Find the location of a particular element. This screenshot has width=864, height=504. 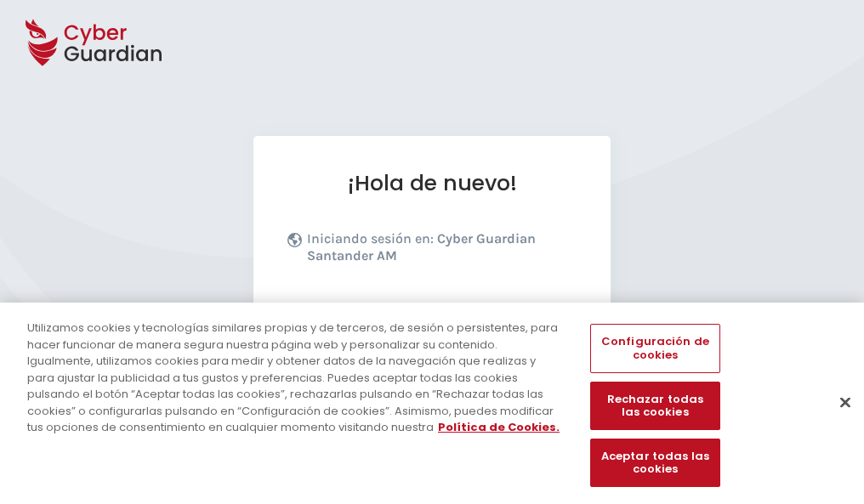

button: Cerrar is located at coordinates (845, 402).